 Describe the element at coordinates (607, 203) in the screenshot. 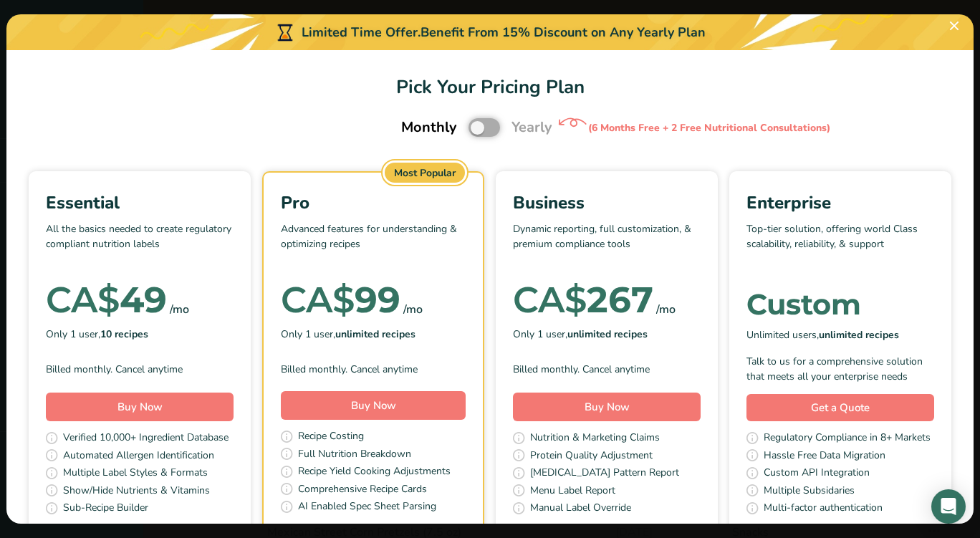

I see `div: Business` at that location.